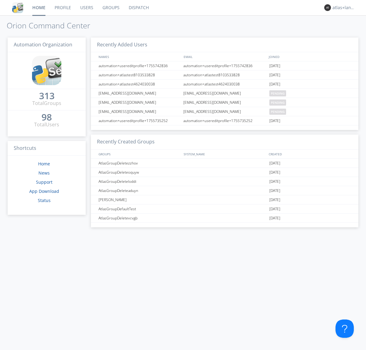 The height and width of the screenshot is (350, 366). What do you see at coordinates (139, 154) in the screenshot?
I see `div: GROUPS` at bounding box center [139, 154].